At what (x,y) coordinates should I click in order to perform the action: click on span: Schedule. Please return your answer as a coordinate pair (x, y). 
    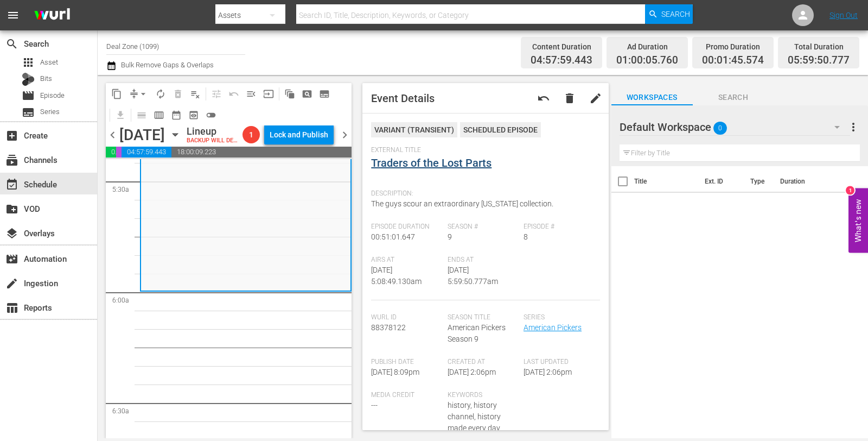
    Looking at the image, I should click on (12, 184).